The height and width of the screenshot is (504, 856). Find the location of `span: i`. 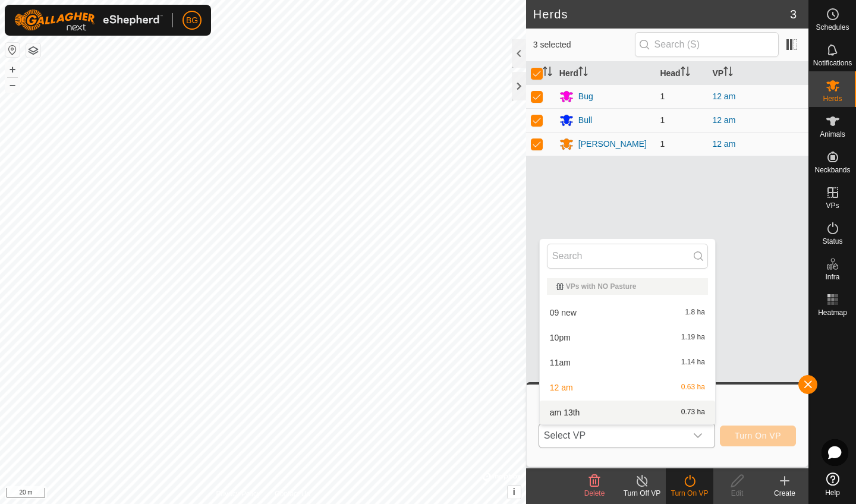

span: i is located at coordinates (514, 491).